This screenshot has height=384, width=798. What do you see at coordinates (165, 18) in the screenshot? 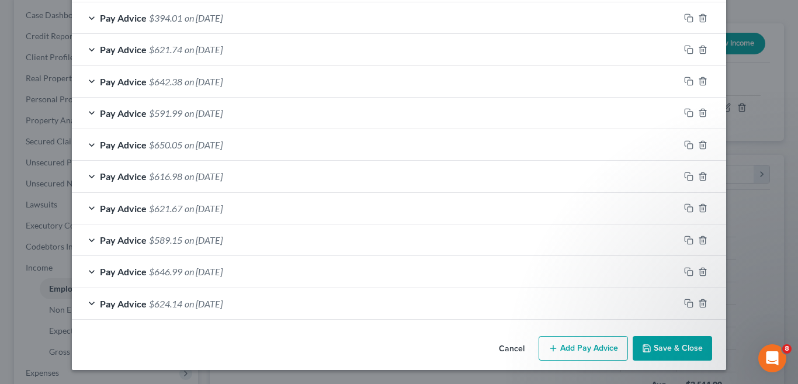
I see `span: $394.01` at bounding box center [165, 18].